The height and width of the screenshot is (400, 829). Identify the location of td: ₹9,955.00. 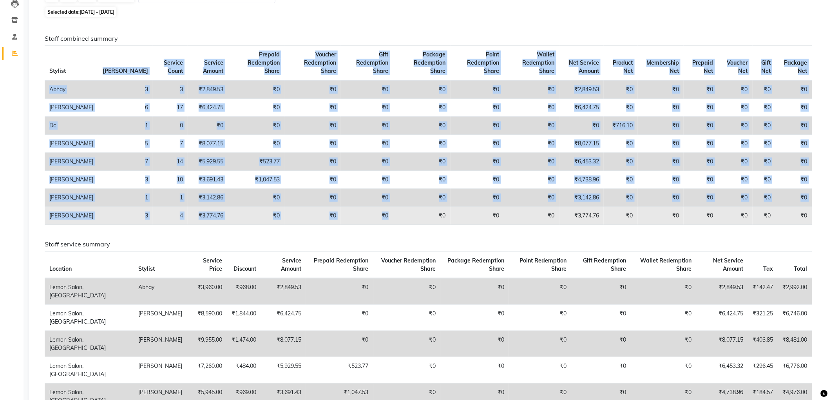
(207, 344).